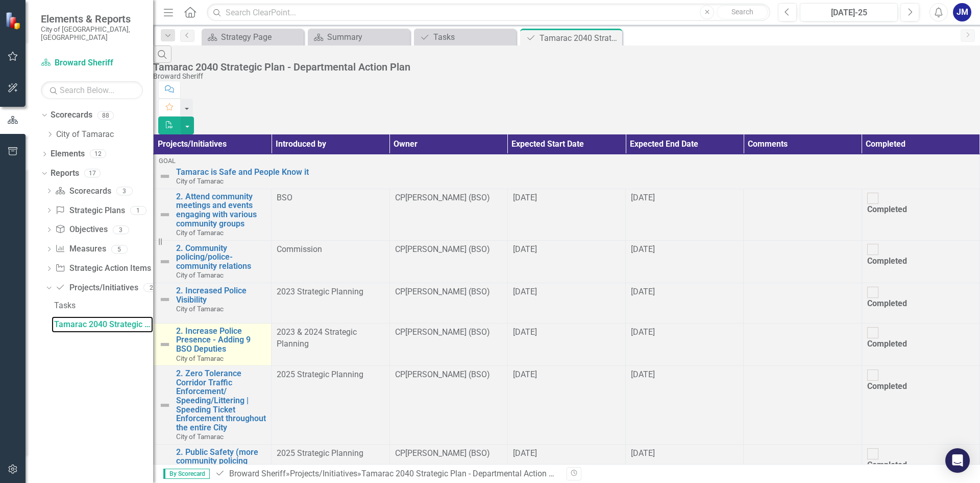 This screenshot has height=483, width=980. What do you see at coordinates (81, 230) in the screenshot?
I see `a: Objectives` at bounding box center [81, 230].